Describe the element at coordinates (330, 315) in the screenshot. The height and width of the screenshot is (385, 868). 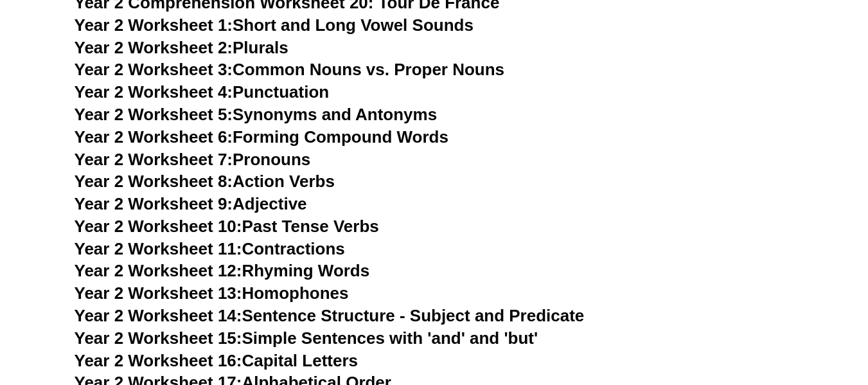
I see `a: Year 2 Worksheet 14:Sentence Structure - Subject and Predicate` at that location.